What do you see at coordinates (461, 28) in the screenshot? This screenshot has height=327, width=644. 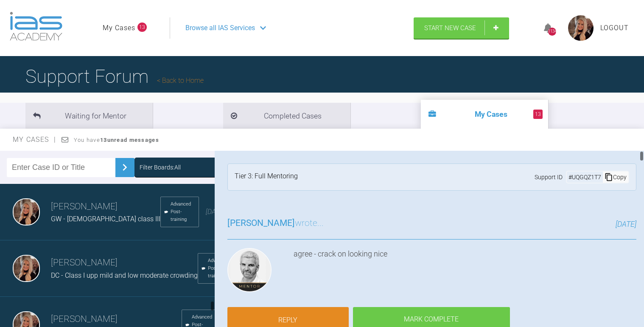 I see `a: Start New Case` at bounding box center [461, 28].